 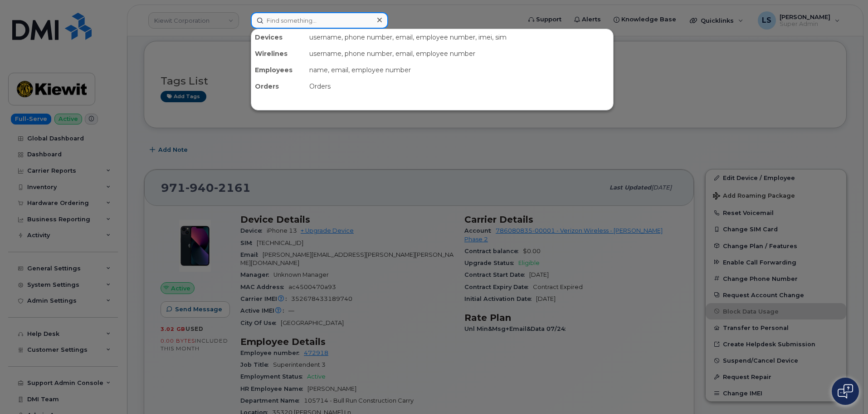 I want to click on div: username, phone number, email, employee number, so click(x=459, y=54).